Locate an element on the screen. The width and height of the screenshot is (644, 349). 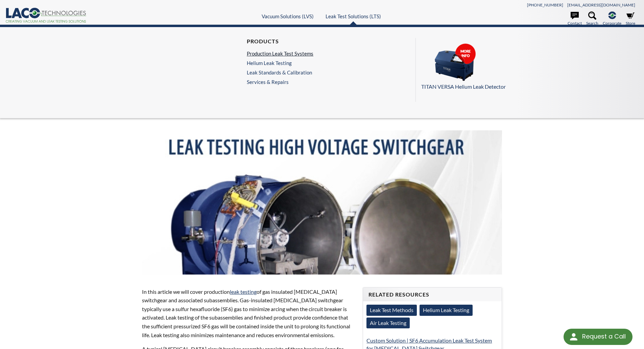
h4: Products is located at coordinates (280, 42).